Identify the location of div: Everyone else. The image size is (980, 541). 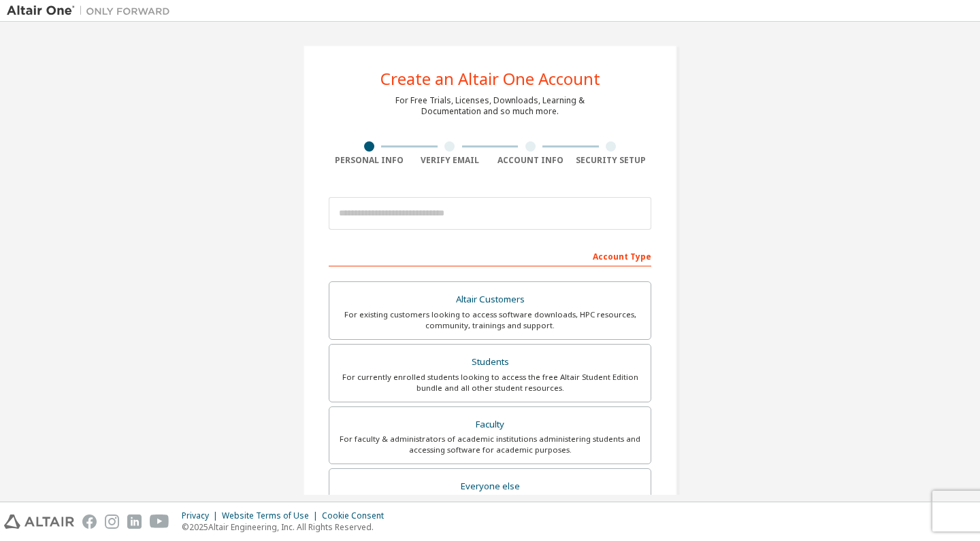
(490, 487).